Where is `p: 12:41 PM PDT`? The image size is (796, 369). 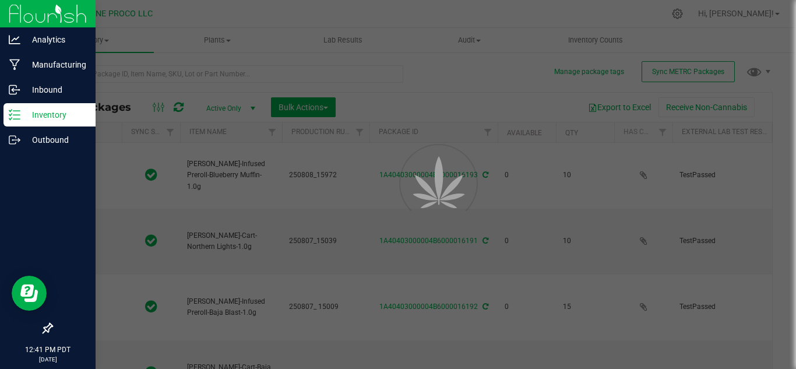
p: 12:41 PM PDT is located at coordinates (48, 350).